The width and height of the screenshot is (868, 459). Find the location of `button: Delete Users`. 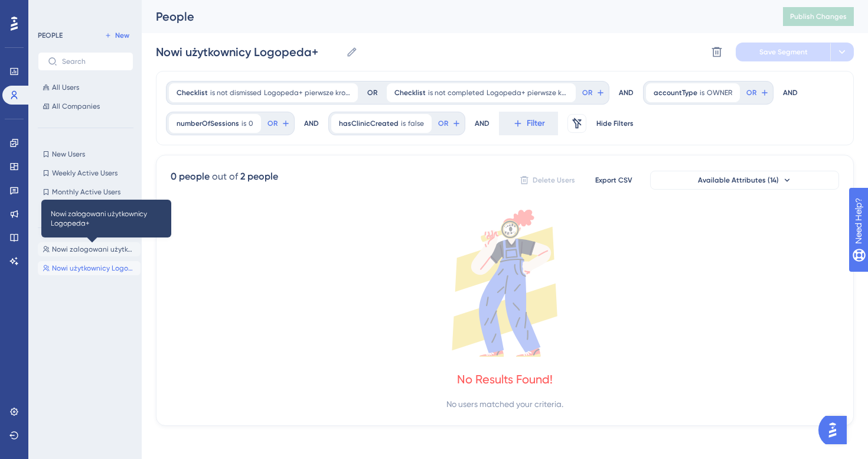

button: Delete Users is located at coordinates (547, 181).